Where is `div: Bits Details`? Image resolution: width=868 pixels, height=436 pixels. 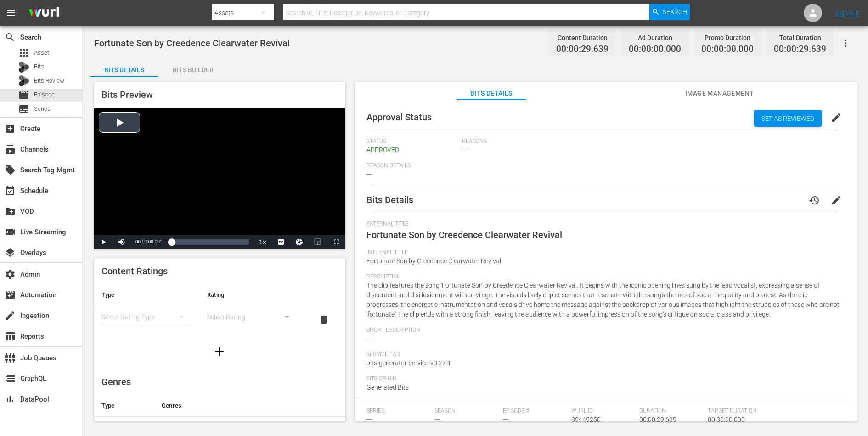
div: Bits Details is located at coordinates (124, 70).